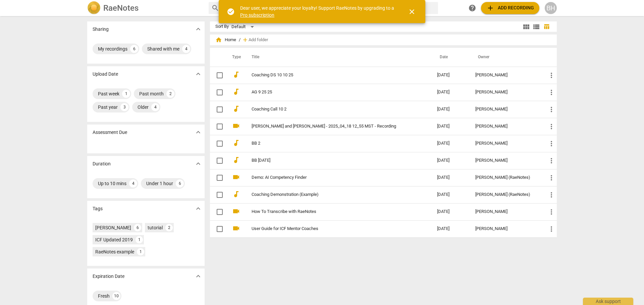 The image size is (644, 305). What do you see at coordinates (105, 74) in the screenshot?
I see `p: Upload Date` at bounding box center [105, 74].